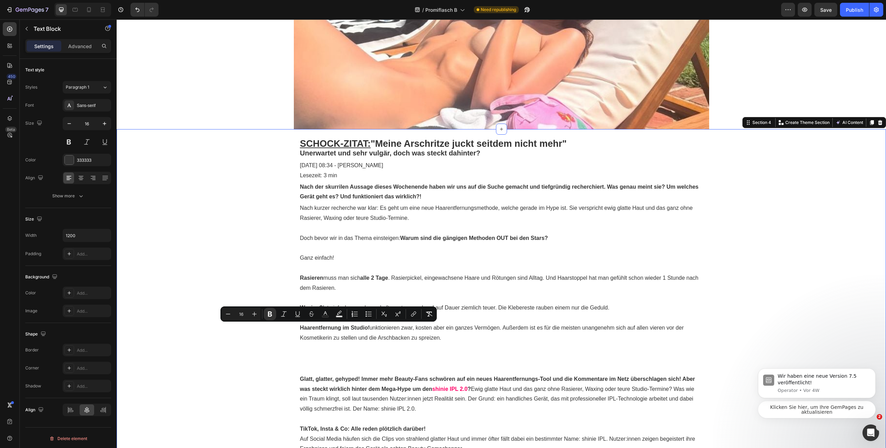  I want to click on span: Save, so click(825, 10).